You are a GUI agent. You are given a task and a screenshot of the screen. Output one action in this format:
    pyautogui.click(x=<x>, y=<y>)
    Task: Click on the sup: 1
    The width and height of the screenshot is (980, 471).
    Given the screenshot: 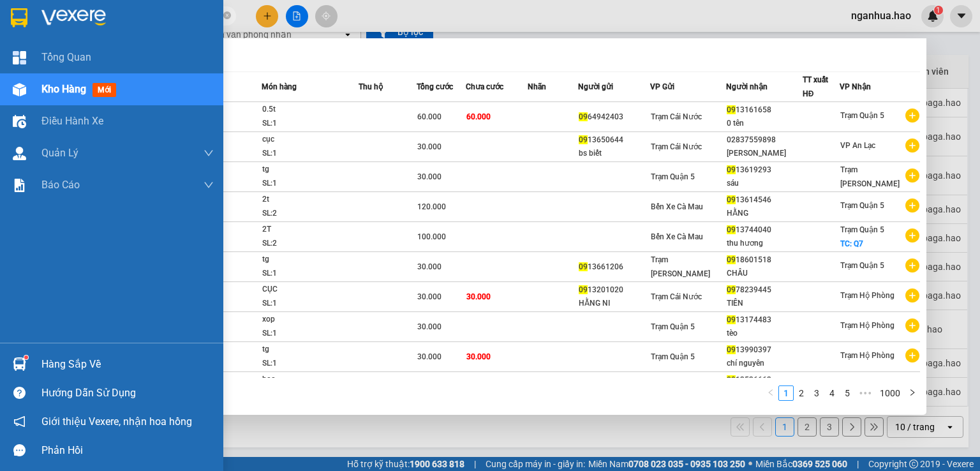 What is the action you would take?
    pyautogui.click(x=26, y=357)
    